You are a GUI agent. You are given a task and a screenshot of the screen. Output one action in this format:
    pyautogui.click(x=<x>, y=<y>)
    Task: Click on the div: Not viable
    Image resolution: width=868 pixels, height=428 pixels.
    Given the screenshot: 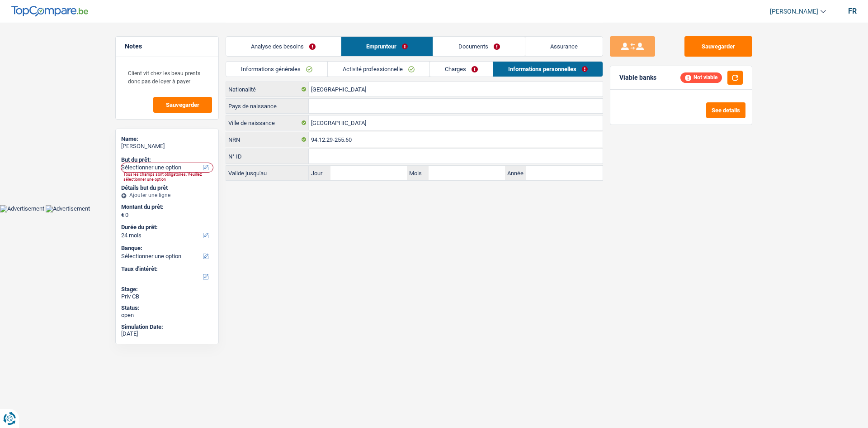 What is the action you would take?
    pyautogui.click(x=701, y=77)
    